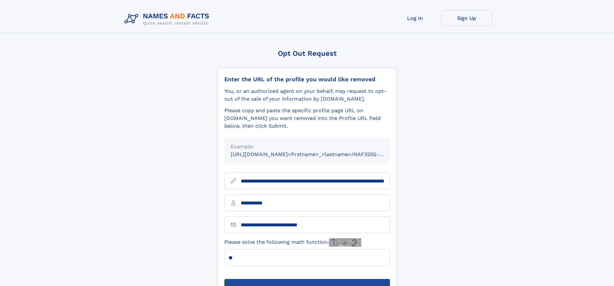  Describe the element at coordinates (415, 18) in the screenshot. I see `a: Log In` at that location.